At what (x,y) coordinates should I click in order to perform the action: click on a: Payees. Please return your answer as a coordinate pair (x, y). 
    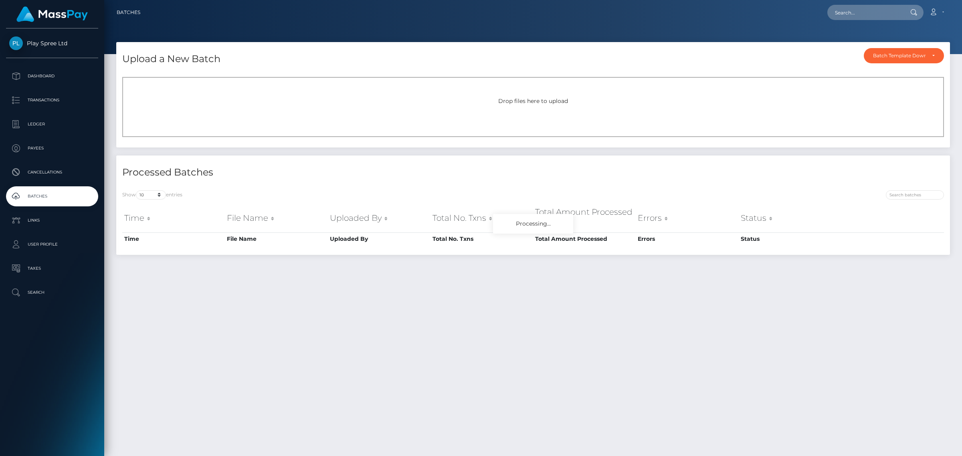
    Looking at the image, I should click on (52, 148).